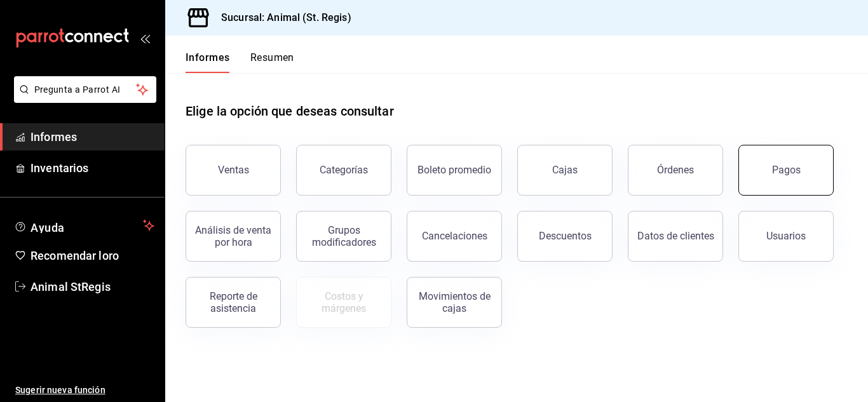 The width and height of the screenshot is (868, 402). What do you see at coordinates (454, 169) in the screenshot?
I see `font: Boleto promedio` at bounding box center [454, 169].